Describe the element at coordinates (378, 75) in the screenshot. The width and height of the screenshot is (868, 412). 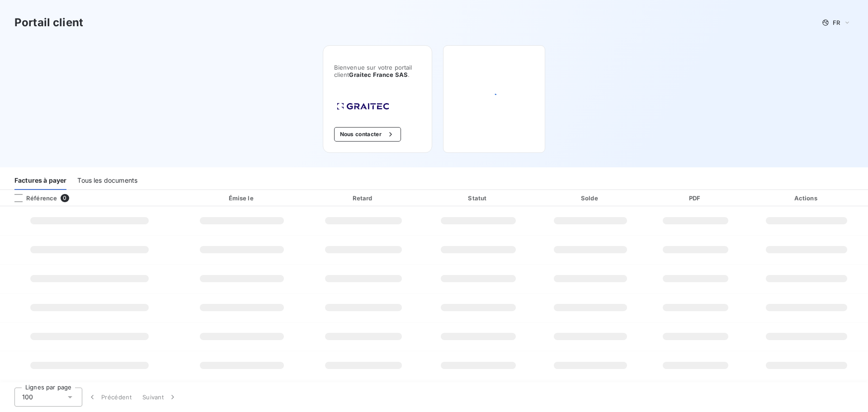
I see `span: Graitec France SAS` at that location.